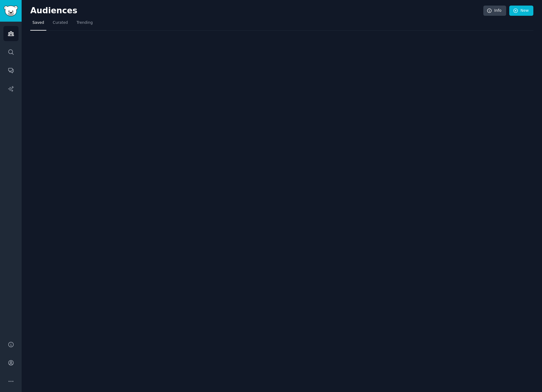 This screenshot has width=542, height=392. I want to click on img: GummySearch logo, so click(11, 11).